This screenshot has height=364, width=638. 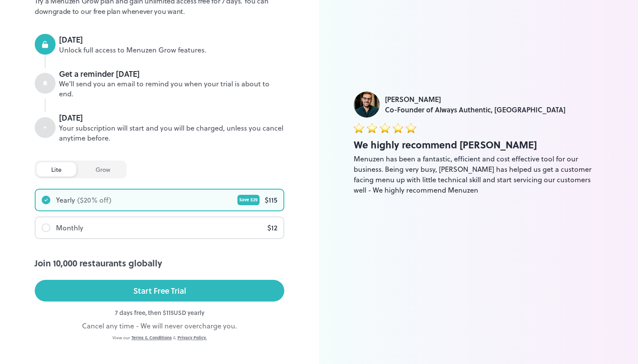 What do you see at coordinates (160, 291) in the screenshot?
I see `div: Start Free Trial` at bounding box center [160, 291].